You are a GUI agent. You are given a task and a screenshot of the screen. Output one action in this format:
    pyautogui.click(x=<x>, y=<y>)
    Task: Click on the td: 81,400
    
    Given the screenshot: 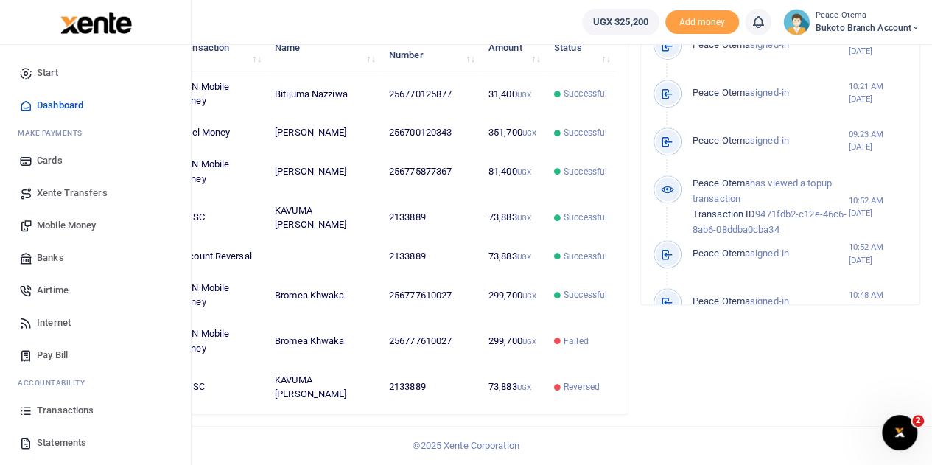 What is the action you would take?
    pyautogui.click(x=513, y=172)
    